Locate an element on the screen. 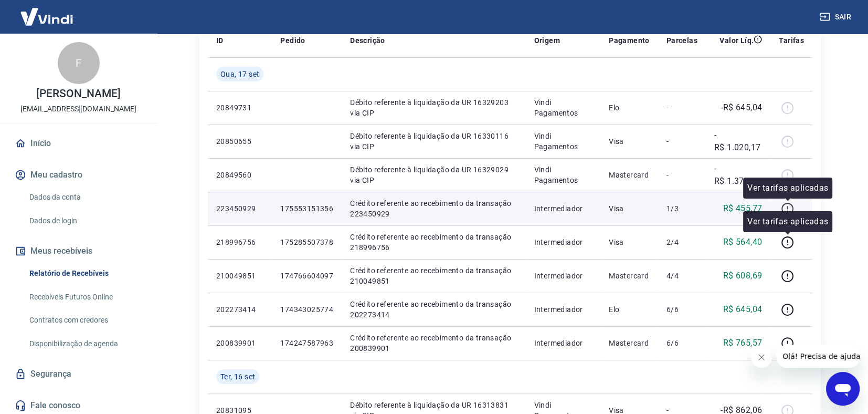 The width and height of the screenshot is (868, 414). button: Meus recebíveis is located at coordinates (78, 251).